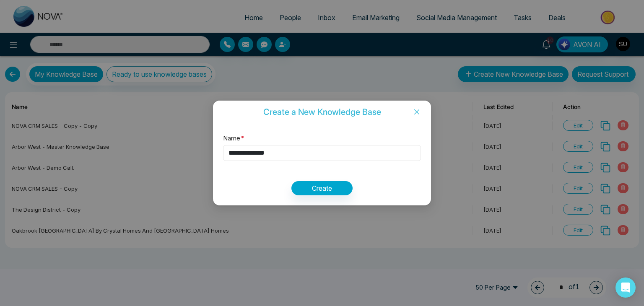 Image resolution: width=644 pixels, height=306 pixels. Describe the element at coordinates (322, 112) in the screenshot. I see `div: Create a New Knowledge Base` at that location.